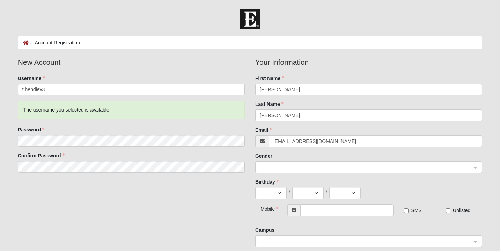 This screenshot has height=251, width=500. Describe the element at coordinates (131, 110) in the screenshot. I see `div: The username you selected is available.` at that location.